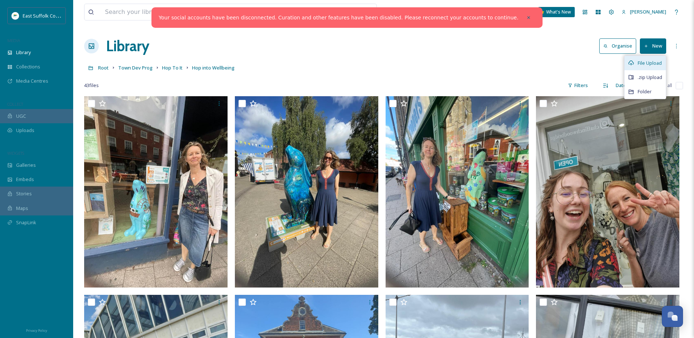 This screenshot has width=694, height=338. What do you see at coordinates (103, 68) in the screenshot?
I see `a: Root` at bounding box center [103, 68].